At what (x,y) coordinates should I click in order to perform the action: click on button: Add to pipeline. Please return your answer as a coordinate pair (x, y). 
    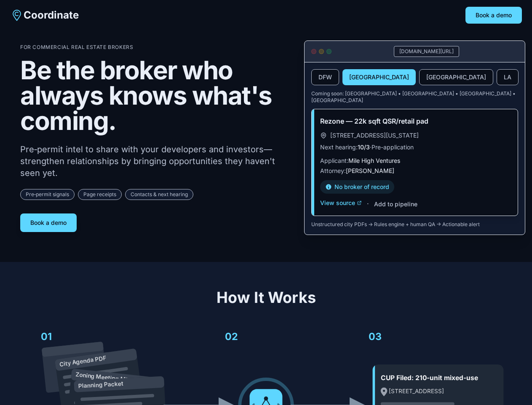
    Looking at the image, I should click on (396, 204).